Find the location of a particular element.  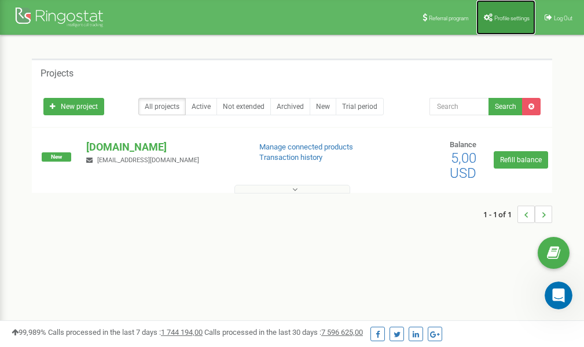

a: Not extended is located at coordinates (244, 107).